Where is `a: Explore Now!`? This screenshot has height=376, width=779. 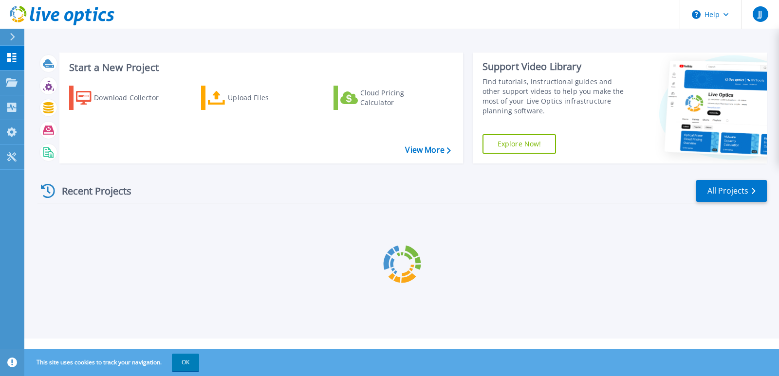
a: Explore Now! is located at coordinates (520, 144).